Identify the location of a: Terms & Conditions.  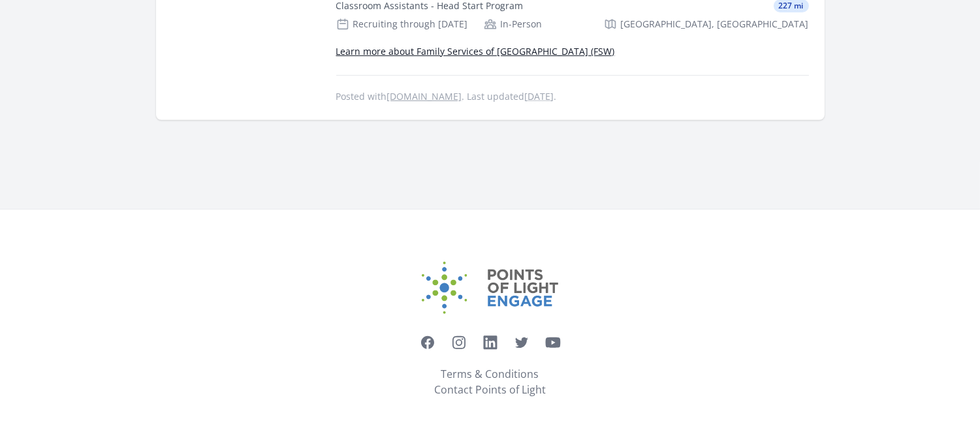
(491, 374).